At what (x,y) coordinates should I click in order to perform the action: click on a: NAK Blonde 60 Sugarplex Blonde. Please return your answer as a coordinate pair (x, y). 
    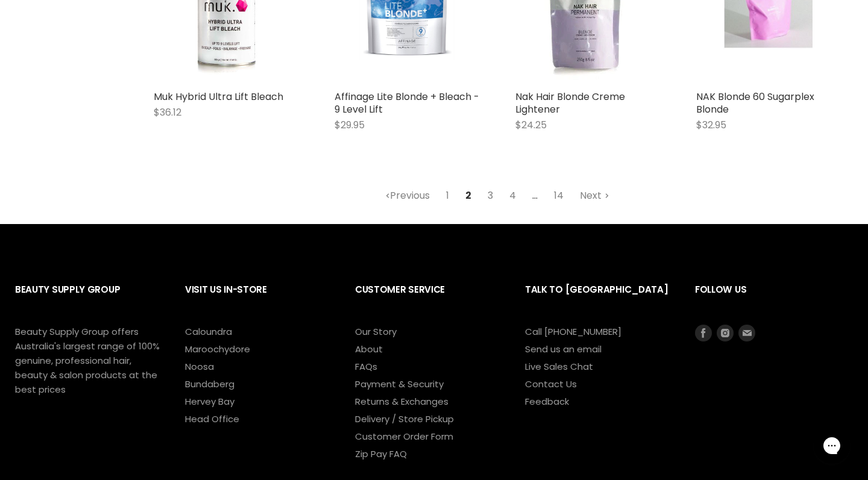
    Looking at the image, I should click on (755, 103).